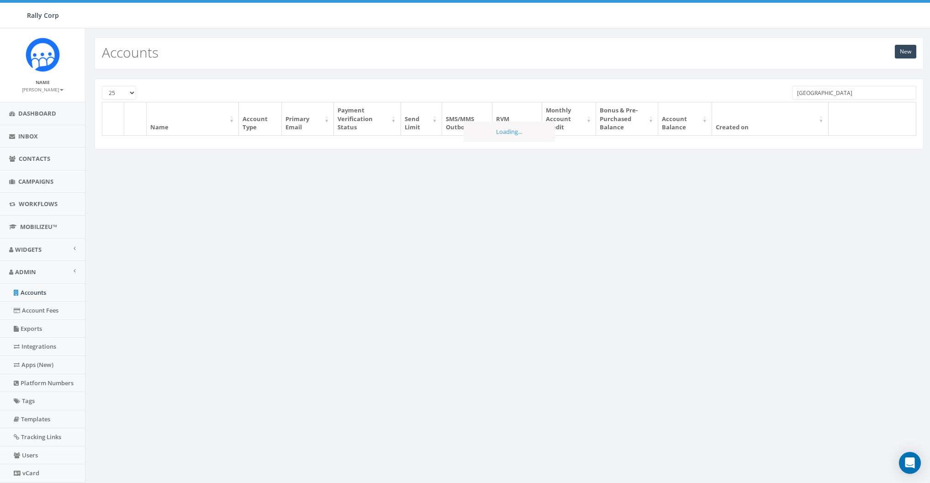 This screenshot has height=483, width=930. I want to click on div: Loading..., so click(509, 132).